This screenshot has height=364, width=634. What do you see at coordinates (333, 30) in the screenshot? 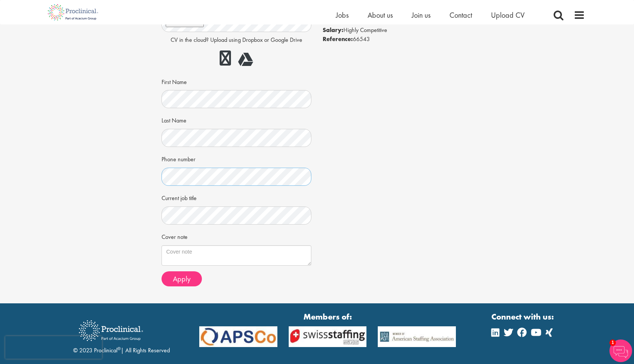
I see `strong: Salary:` at bounding box center [333, 30].